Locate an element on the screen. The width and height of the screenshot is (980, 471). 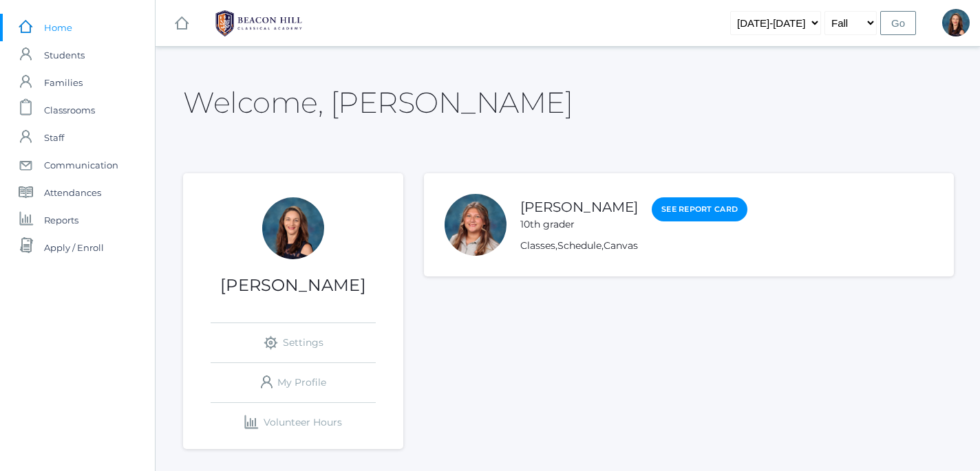
a: Volunteer Hours is located at coordinates (293, 422).